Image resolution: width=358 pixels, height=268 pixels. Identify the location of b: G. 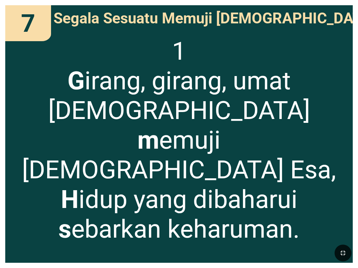
(76, 81).